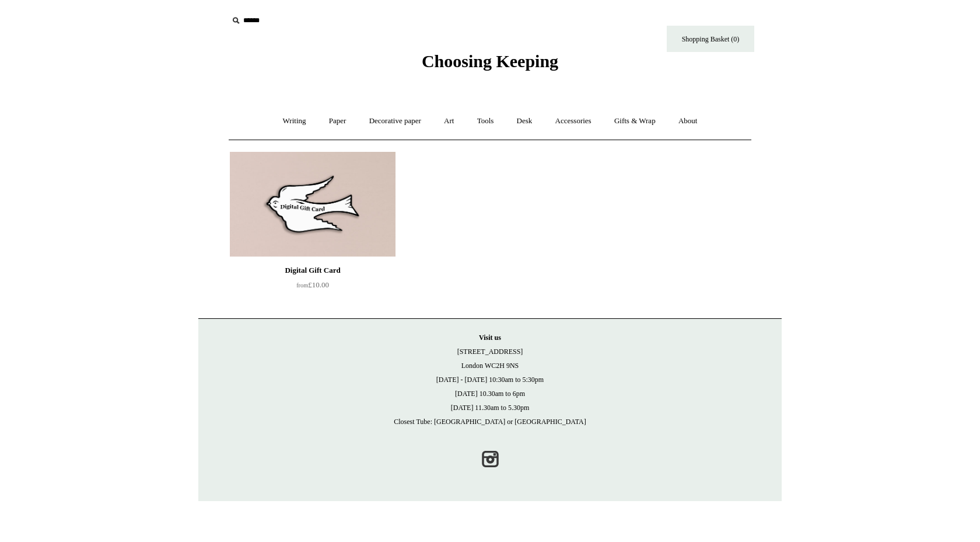 The width and height of the screenshot is (980, 542). Describe the element at coordinates (303, 285) in the screenshot. I see `span: from` at that location.